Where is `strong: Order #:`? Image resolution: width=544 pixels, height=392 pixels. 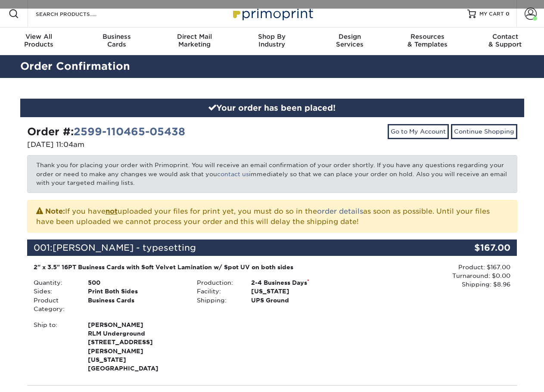
strong: Order #: is located at coordinates (106, 131).